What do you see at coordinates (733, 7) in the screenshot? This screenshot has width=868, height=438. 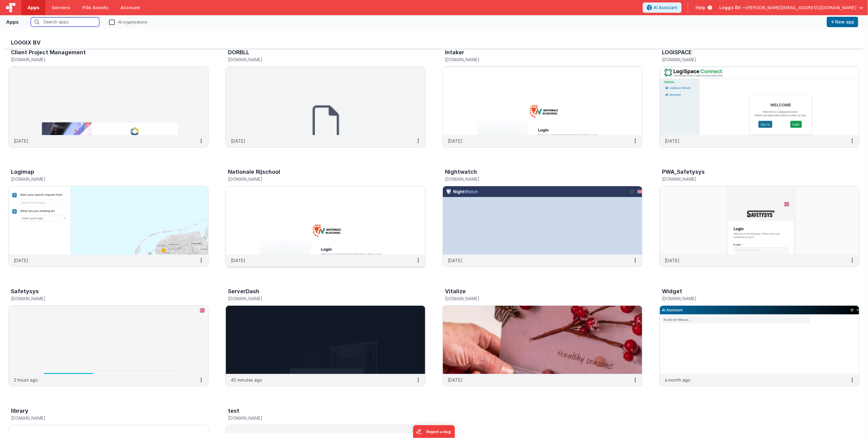 I see `span: Loggix BV —` at bounding box center [733, 7].